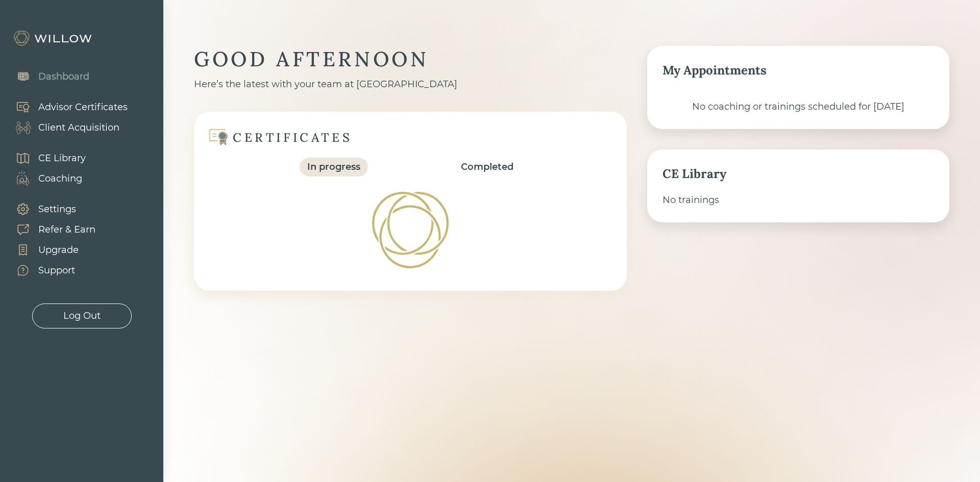 This screenshot has width=980, height=482. I want to click on div: Settings, so click(57, 210).